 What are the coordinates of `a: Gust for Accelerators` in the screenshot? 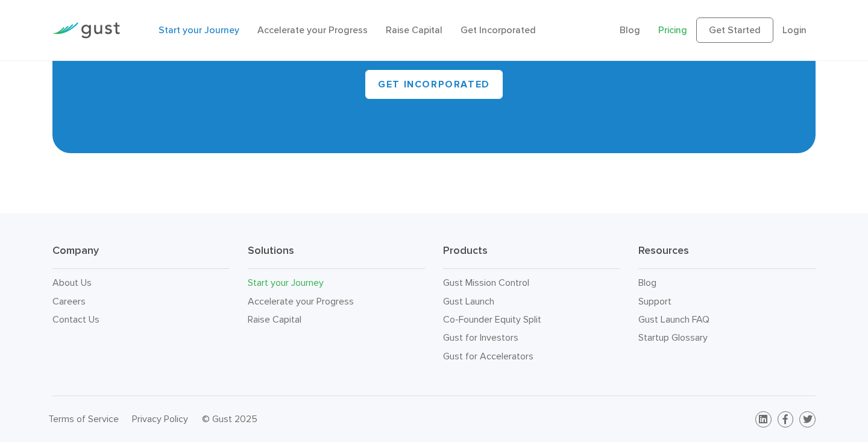 It's located at (488, 355).